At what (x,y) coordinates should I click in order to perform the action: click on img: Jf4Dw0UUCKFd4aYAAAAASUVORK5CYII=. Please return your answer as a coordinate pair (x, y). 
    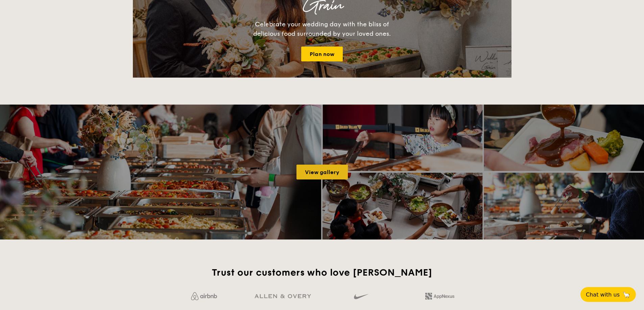
    Looking at the image, I should click on (204, 296).